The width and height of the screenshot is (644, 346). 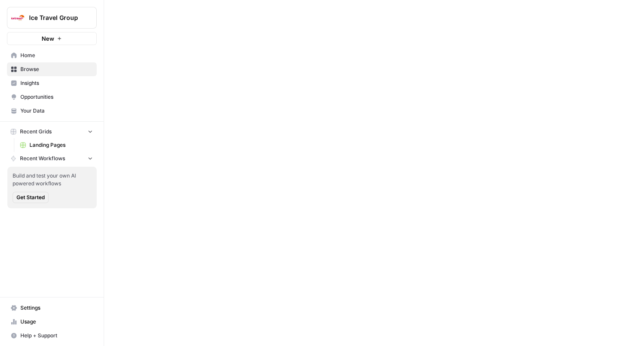 I want to click on a: Insights, so click(x=52, y=83).